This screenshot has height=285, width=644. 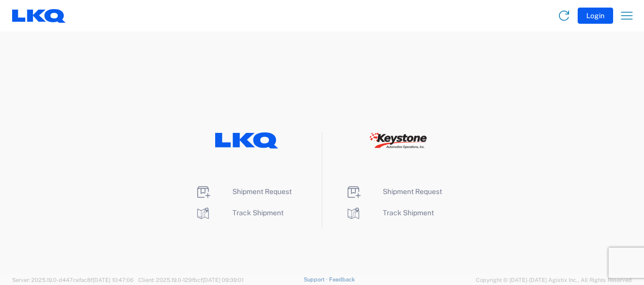 What do you see at coordinates (73, 280) in the screenshot?
I see `span: Server: 2025.19.0-d447cefac8f` at bounding box center [73, 280].